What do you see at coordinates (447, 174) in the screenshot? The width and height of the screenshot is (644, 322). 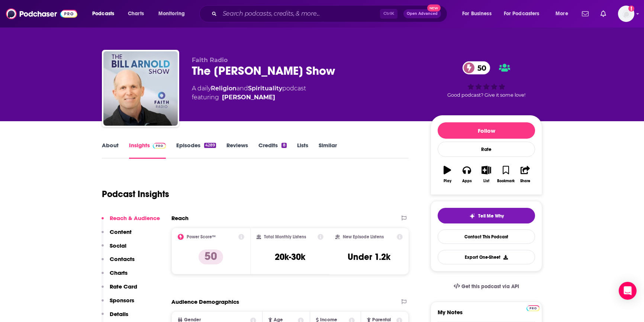 I see `button: Play` at bounding box center [447, 174].